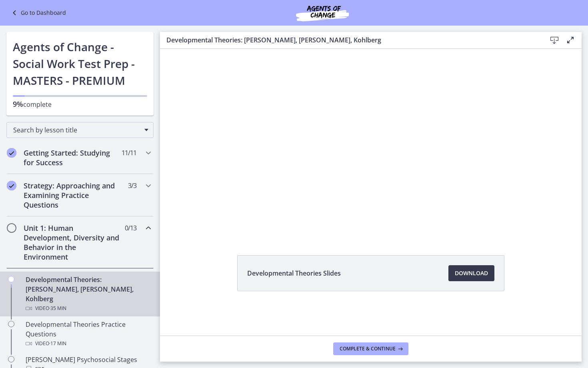 Image resolution: width=588 pixels, height=368 pixels. I want to click on span: · 17 min, so click(57, 344).